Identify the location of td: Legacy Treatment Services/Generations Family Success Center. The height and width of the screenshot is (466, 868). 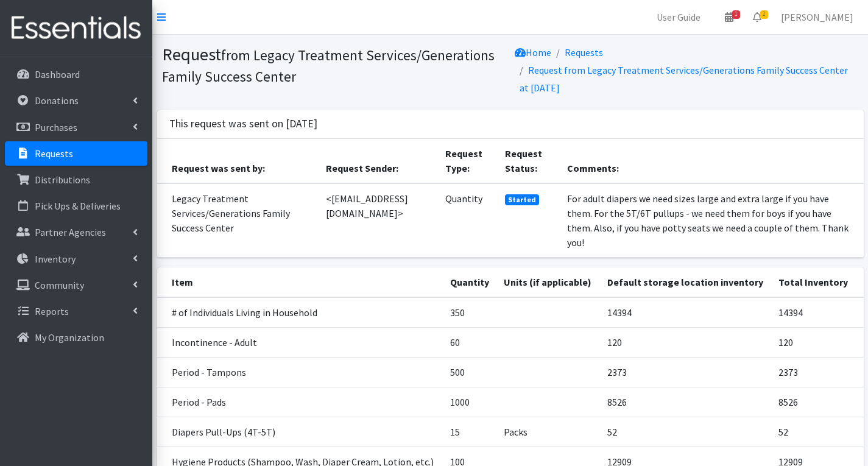
(238, 221).